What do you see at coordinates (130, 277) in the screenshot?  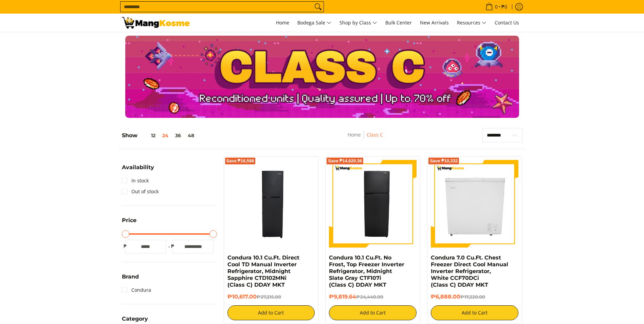 I see `span: Brand` at bounding box center [130, 277].